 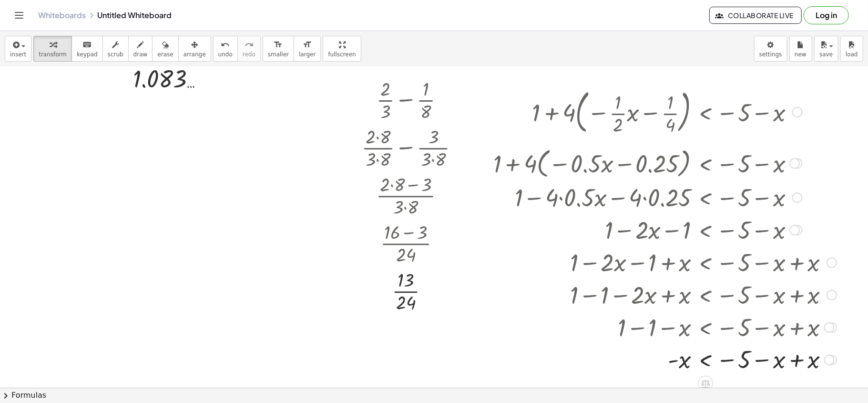 What do you see at coordinates (278, 55) in the screenshot?
I see `span: smaller` at bounding box center [278, 55].